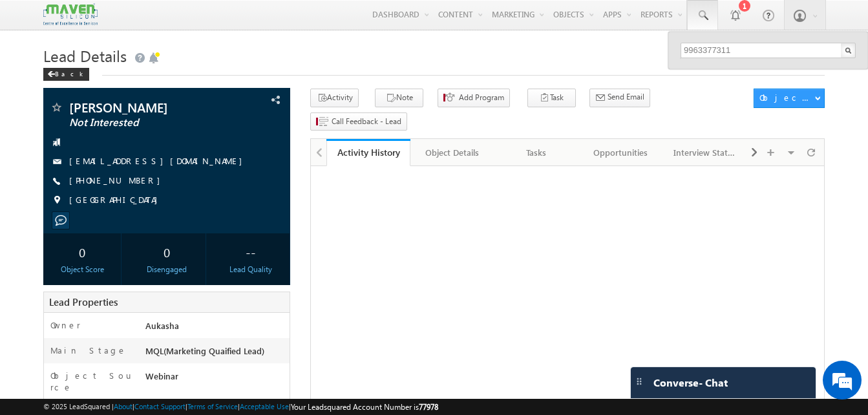 The image size is (868, 415). I want to click on div: MQL(Marketing Quaified Lead), so click(216, 354).